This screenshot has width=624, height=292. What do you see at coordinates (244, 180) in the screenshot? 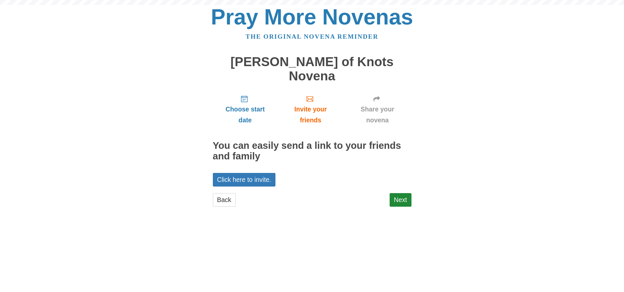
I see `a: Click here to invite.` at bounding box center [244, 180].